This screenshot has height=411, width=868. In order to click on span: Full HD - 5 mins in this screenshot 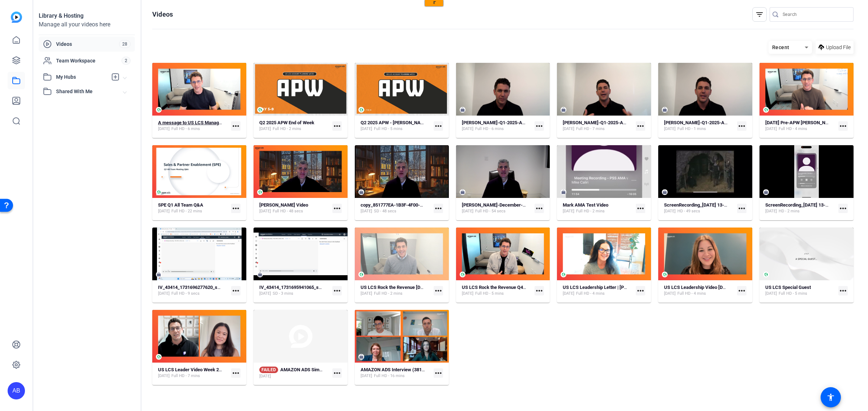, I will do `click(388, 129)`.